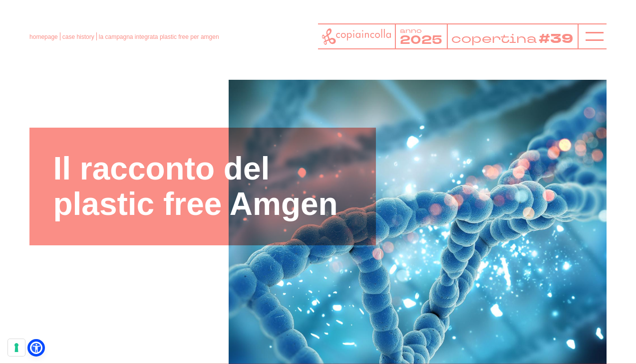 This screenshot has width=636, height=364. Describe the element at coordinates (44, 37) in the screenshot. I see `a: homepage` at that location.